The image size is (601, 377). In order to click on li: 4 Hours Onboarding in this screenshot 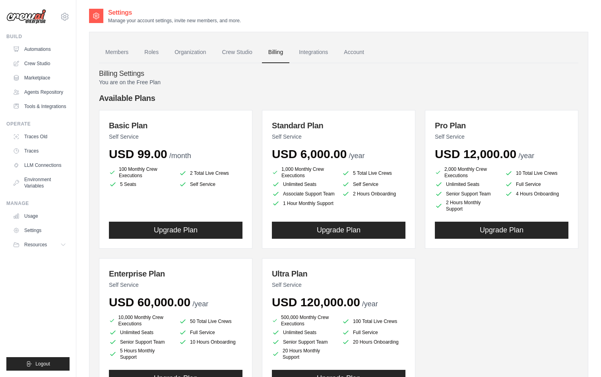, I will do `click(537, 194)`.